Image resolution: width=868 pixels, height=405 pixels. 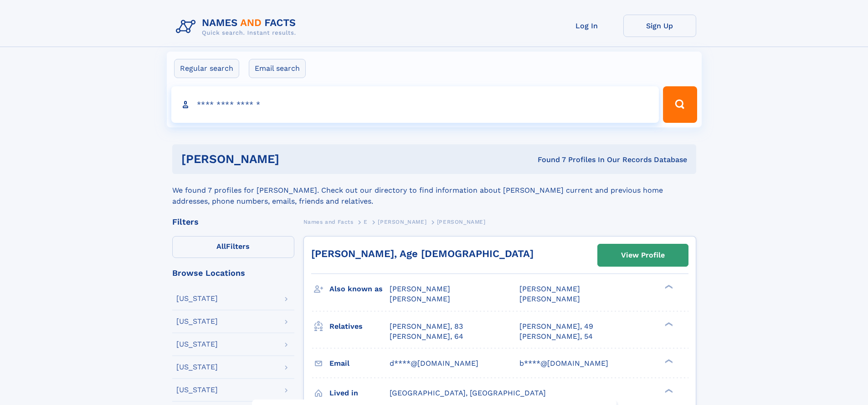 What do you see at coordinates (233, 221) in the screenshot?
I see `div: Filters` at bounding box center [233, 221].